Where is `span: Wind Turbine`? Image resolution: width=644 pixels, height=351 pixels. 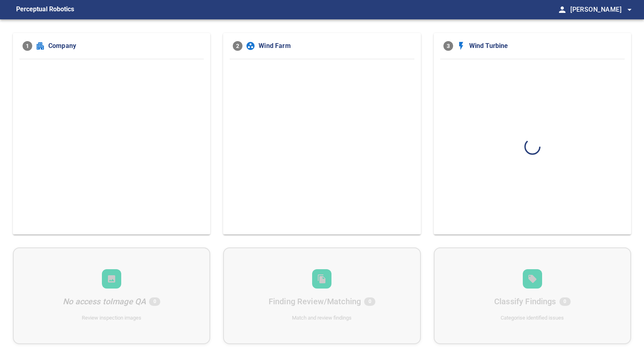
span: Wind Turbine is located at coordinates (545, 46).